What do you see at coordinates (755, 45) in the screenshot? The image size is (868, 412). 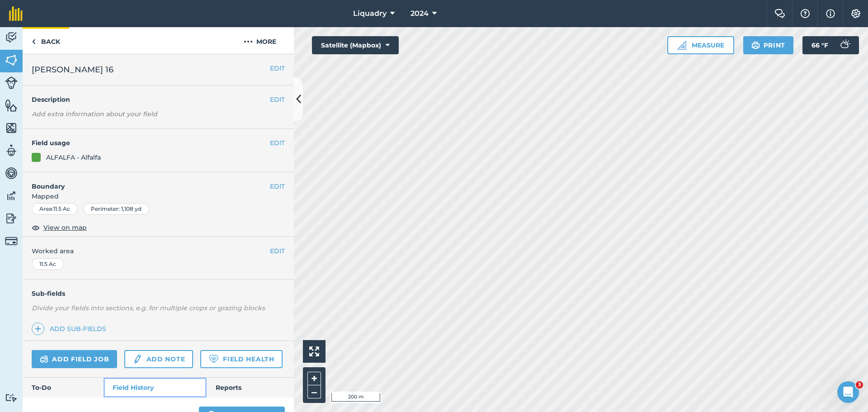 I see `img: svg+xml;base64,PHN2ZyB4bWxucz0iaHR0cDovL3d3dy53My5vcmcvMjAwMC9zdmciIHdpZHRoPSIxOSIgaGVpZ2h0PSIyNC...` at bounding box center [755, 45].